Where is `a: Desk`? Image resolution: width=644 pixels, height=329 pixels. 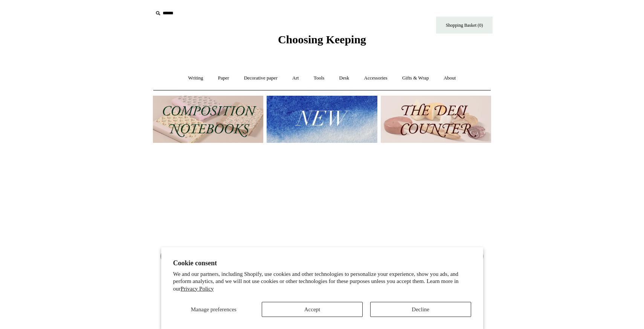 a: Desk is located at coordinates (344, 78).